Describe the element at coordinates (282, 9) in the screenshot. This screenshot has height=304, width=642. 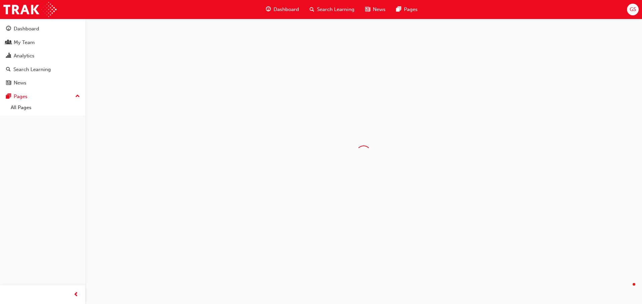
I see `a: guage-iconDashboard` at that location.